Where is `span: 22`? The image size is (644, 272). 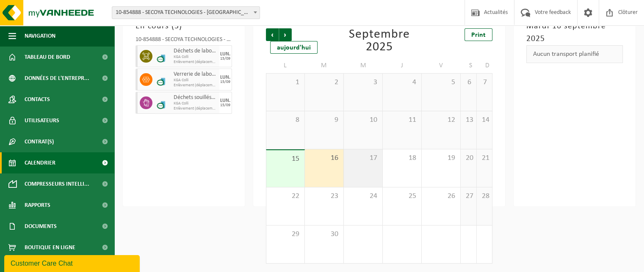
span: 22 is located at coordinates (285, 196).